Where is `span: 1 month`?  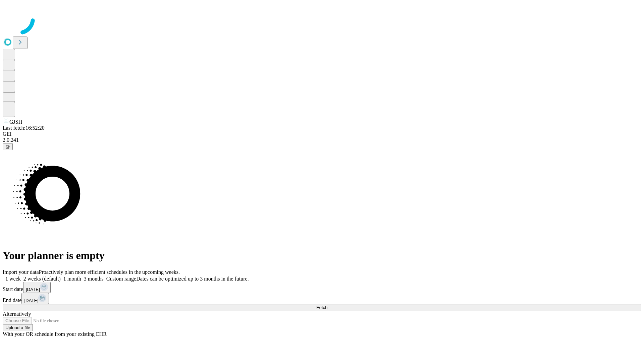 span: 1 month is located at coordinates (72, 278).